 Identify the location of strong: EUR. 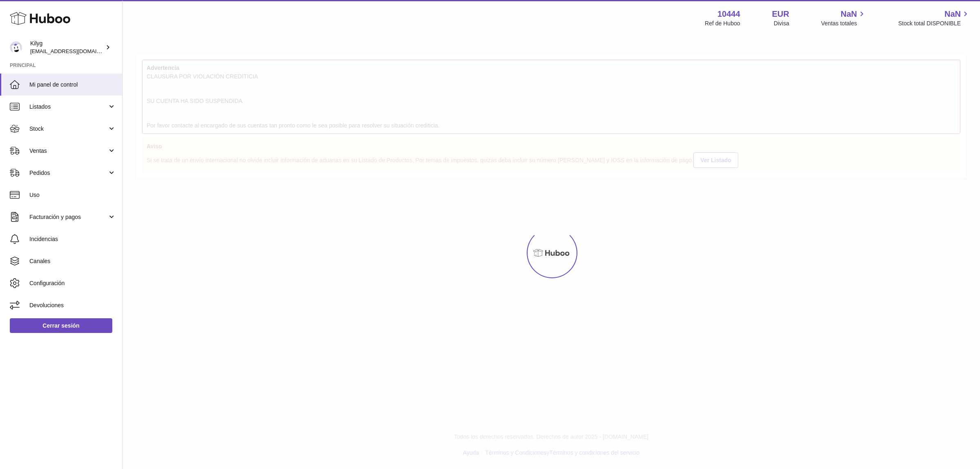
(780, 14).